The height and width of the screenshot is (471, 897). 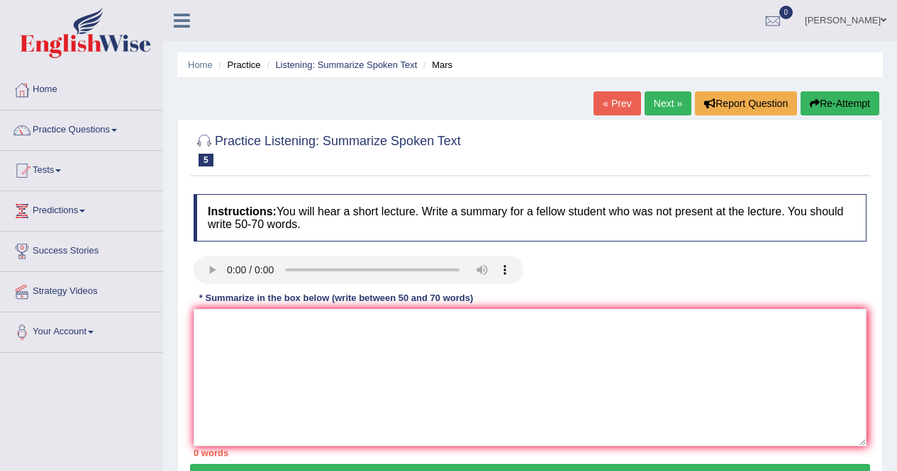 What do you see at coordinates (668, 103) in the screenshot?
I see `a: Next »` at bounding box center [668, 103].